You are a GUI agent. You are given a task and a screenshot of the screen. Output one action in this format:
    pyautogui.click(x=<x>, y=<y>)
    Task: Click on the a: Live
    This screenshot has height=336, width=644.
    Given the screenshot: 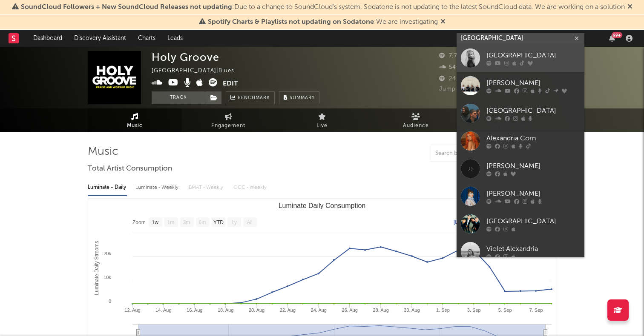 What is the action you would take?
    pyautogui.click(x=322, y=120)
    